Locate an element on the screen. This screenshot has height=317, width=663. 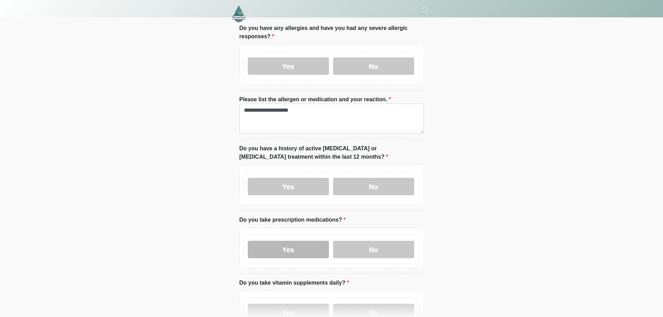
label: Do you take vitamin supplements daily? is located at coordinates (294, 283).